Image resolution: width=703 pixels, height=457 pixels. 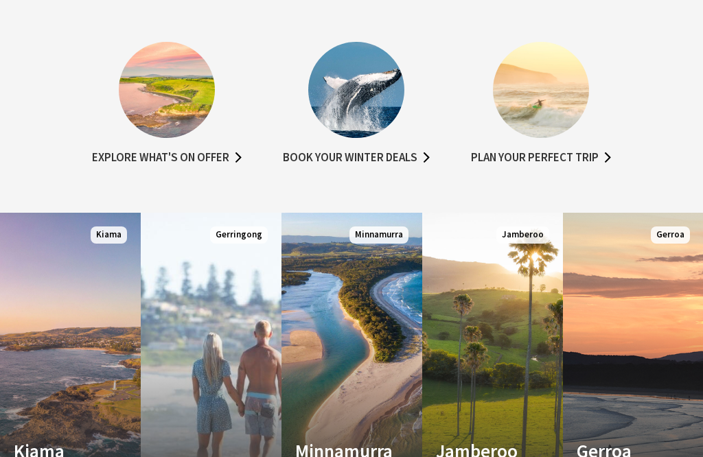 What do you see at coordinates (541, 158) in the screenshot?
I see `a: Plan your perfect trip` at bounding box center [541, 158].